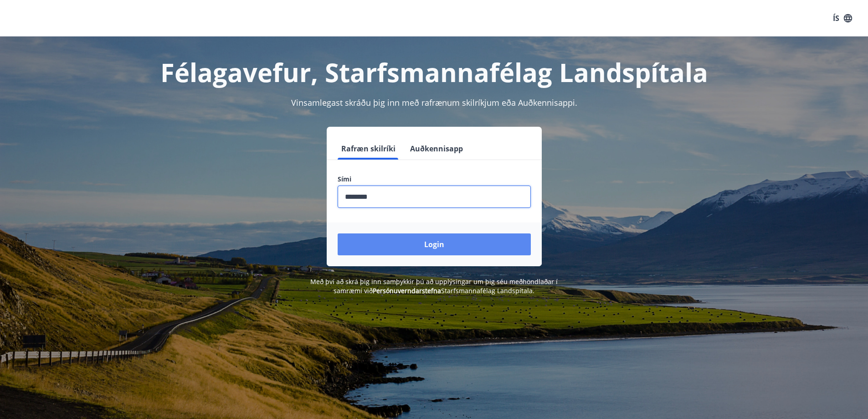 The height and width of the screenshot is (419, 868). Describe the element at coordinates (407, 291) in the screenshot. I see `a: Persónuverndarstefna` at that location.